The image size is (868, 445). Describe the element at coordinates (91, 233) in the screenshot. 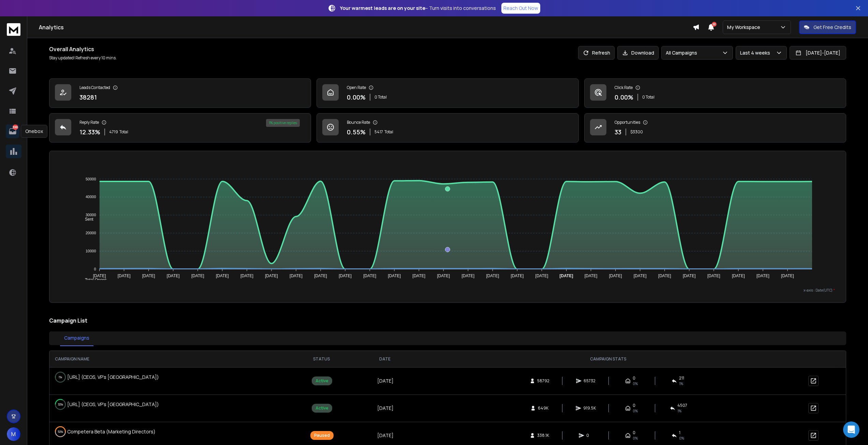

I see `tspan: 20000` at that location.